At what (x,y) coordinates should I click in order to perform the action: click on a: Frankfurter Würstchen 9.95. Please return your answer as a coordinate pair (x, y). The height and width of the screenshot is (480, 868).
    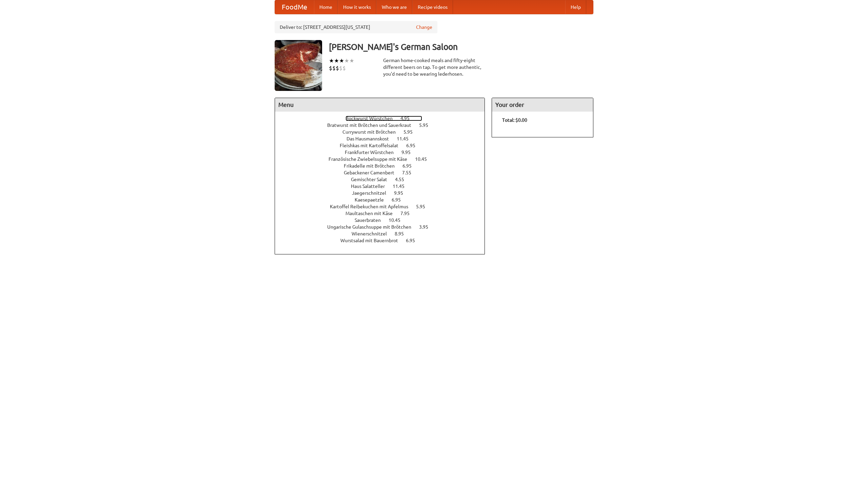
    Looking at the image, I should click on (384, 152).